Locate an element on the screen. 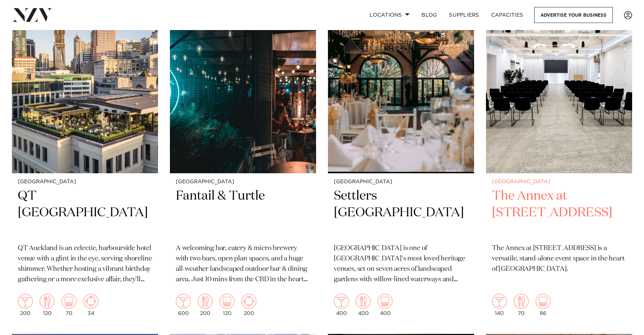 This screenshot has width=644, height=335. div: 34 is located at coordinates (91, 305).